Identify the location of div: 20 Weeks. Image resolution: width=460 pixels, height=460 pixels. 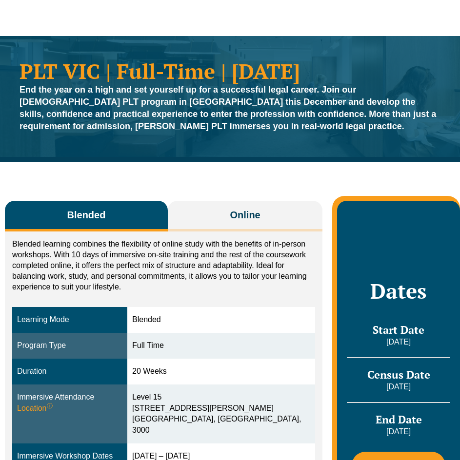
(221, 372).